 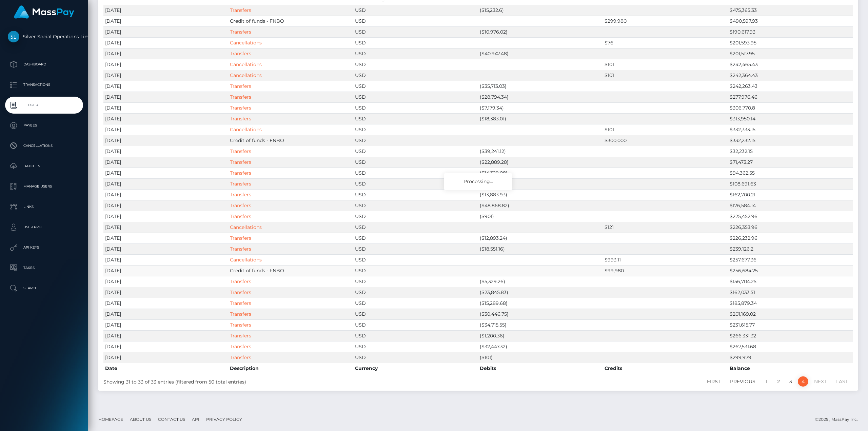 I want to click on td: $226,353.96, so click(x=790, y=227).